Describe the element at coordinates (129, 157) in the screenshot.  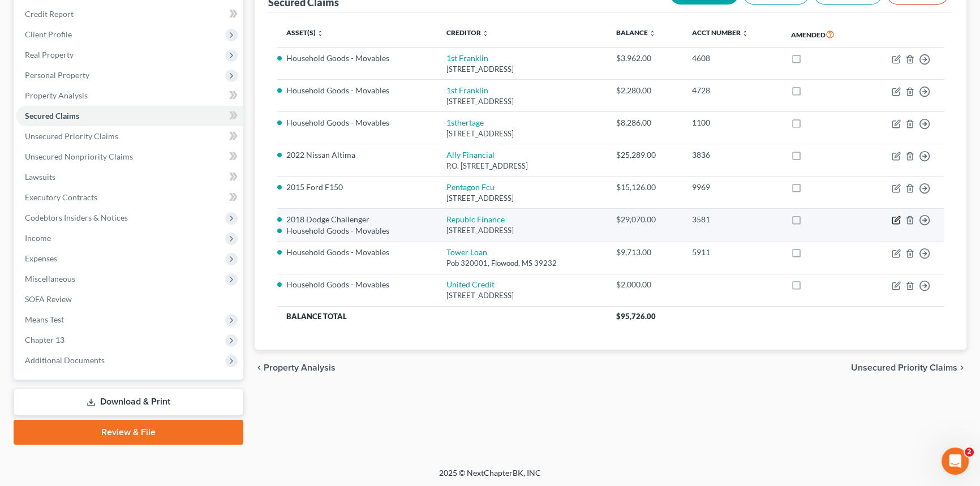
I see `a: Unsecured Nonpriority Claims` at that location.